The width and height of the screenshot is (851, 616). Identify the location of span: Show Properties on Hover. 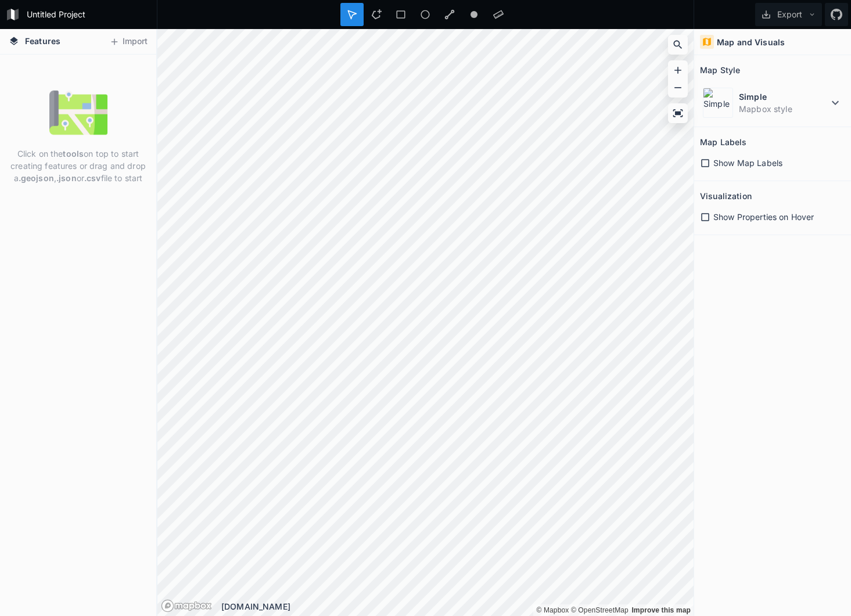
(764, 216).